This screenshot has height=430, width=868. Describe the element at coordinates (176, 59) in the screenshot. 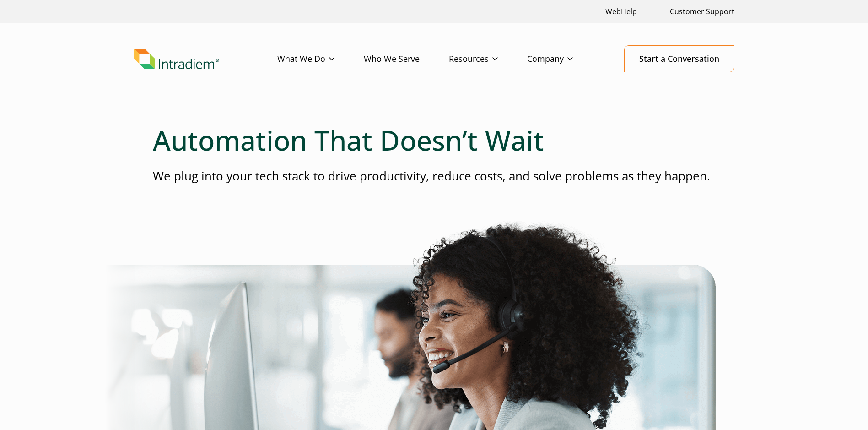

I see `img: Intradiem` at that location.